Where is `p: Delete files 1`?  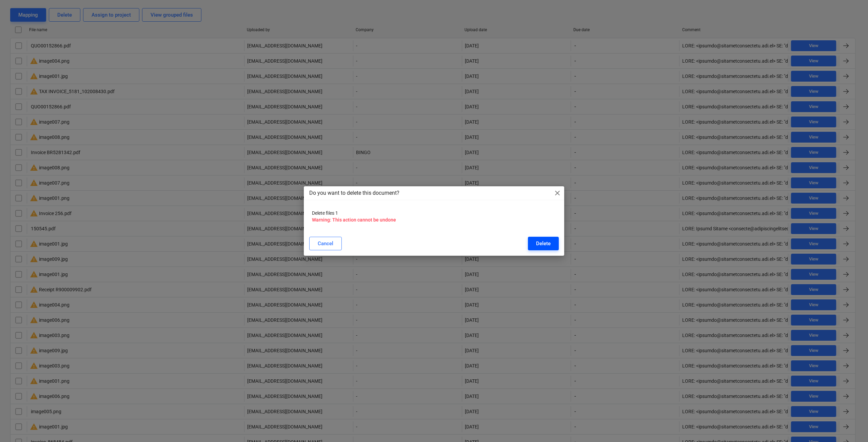 p: Delete files 1 is located at coordinates (434, 213).